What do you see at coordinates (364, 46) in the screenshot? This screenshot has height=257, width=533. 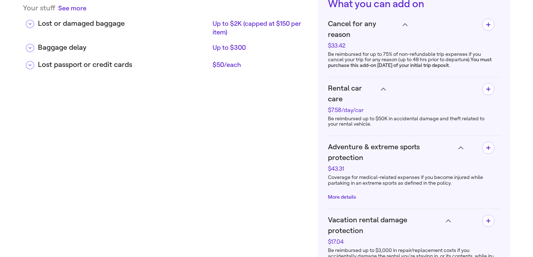 I see `div: $33.42` at bounding box center [364, 46].